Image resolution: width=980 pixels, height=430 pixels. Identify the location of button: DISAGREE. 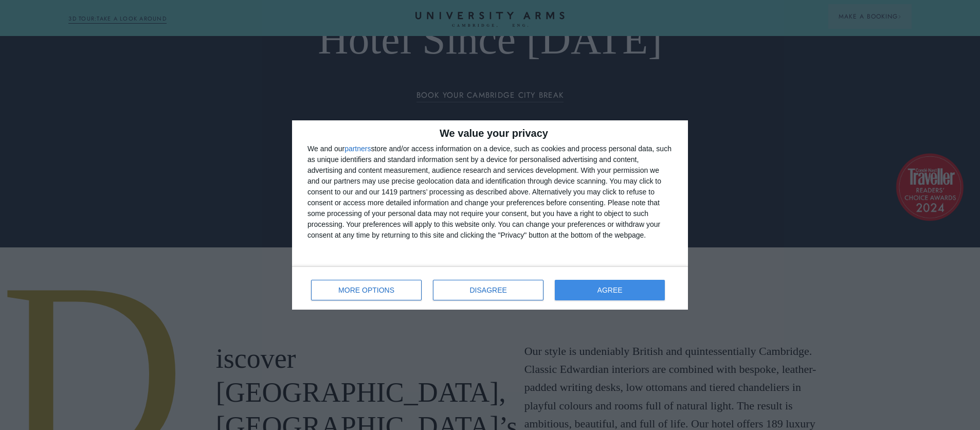
(488, 290).